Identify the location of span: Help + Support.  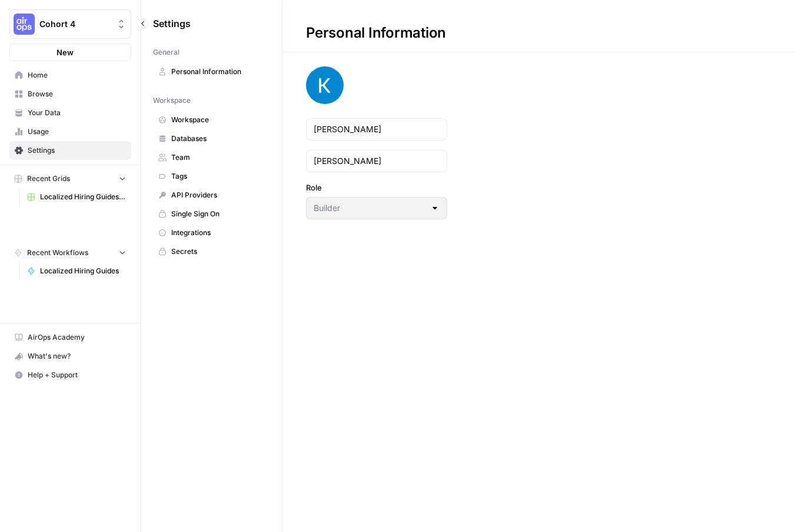
(77, 375).